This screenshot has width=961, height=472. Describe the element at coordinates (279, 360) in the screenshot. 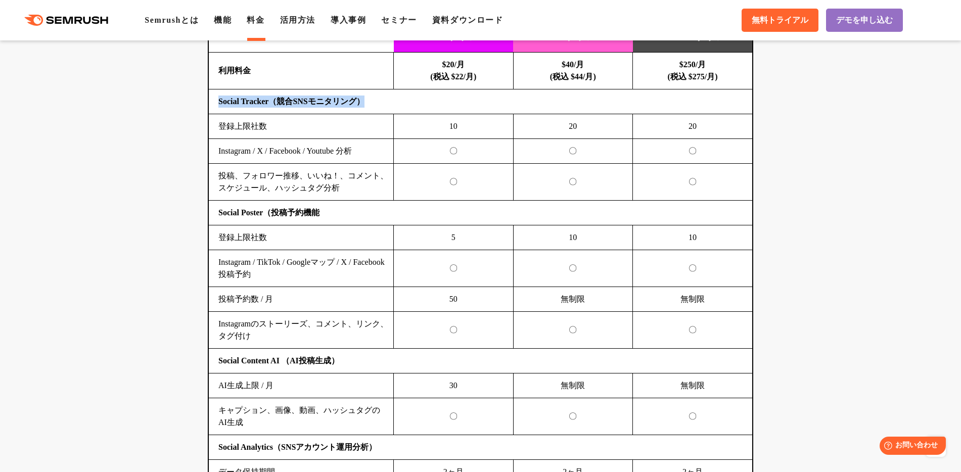

I see `b: Social Content AI （AI投稿生成）` at that location.